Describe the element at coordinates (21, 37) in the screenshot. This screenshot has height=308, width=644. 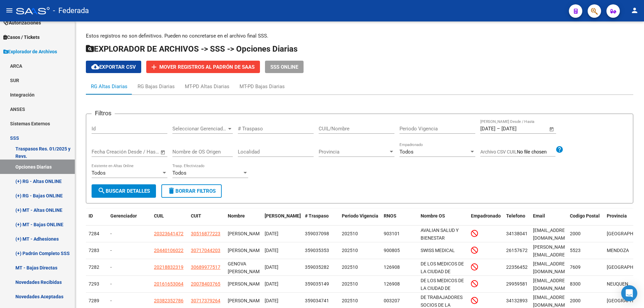
I see `span: Casos / Tickets` at that location.